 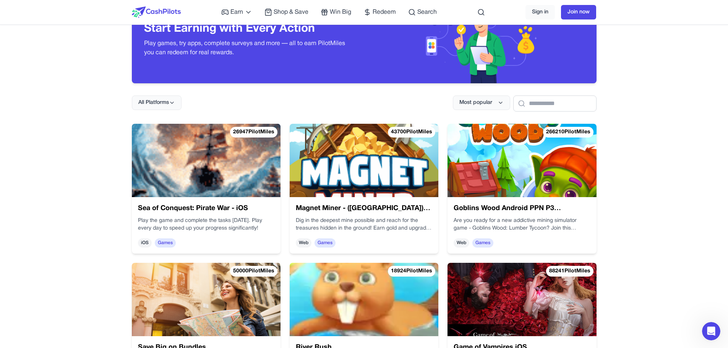 What do you see at coordinates (206, 209) in the screenshot?
I see `h3: Sea of Conquest: Pirate War - iOS` at bounding box center [206, 209].